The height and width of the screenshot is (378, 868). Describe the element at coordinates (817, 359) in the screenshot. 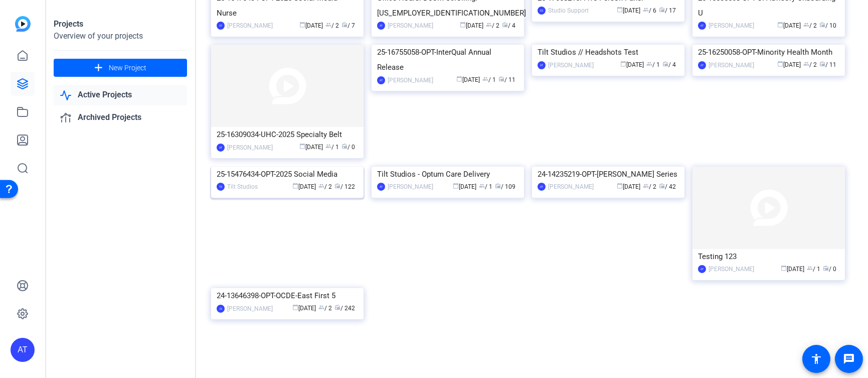

I see `mat-icon: accessibility` at that location.